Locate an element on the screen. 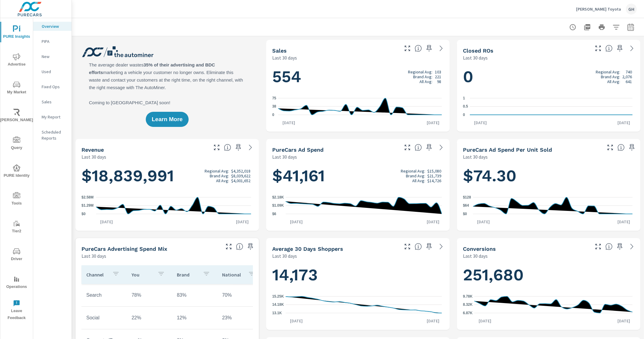 Image resolution: width=644 pixels, height=339 pixels. span: Total sales revenue over the selected date range. [Source: This data is sourced from the dealer’s... is located at coordinates (228, 148).